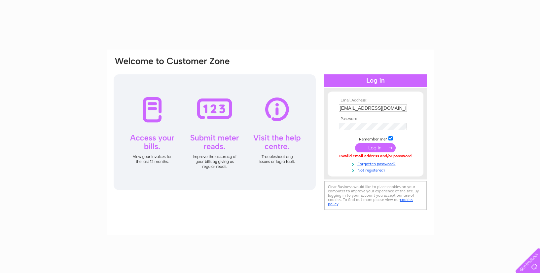 The height and width of the screenshot is (273, 540). What do you see at coordinates (375, 148) in the screenshot?
I see `input: Submit` at bounding box center [375, 148].